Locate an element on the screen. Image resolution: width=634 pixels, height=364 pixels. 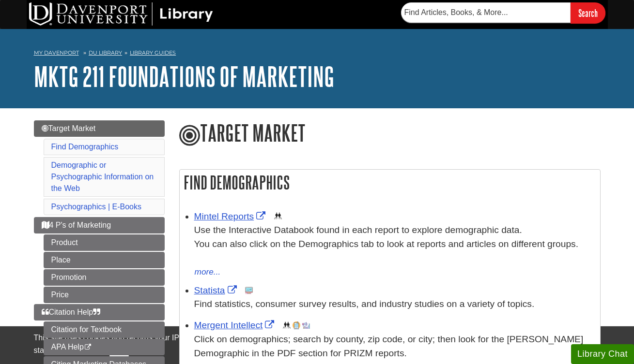
a: Promotion is located at coordinates (104, 278).